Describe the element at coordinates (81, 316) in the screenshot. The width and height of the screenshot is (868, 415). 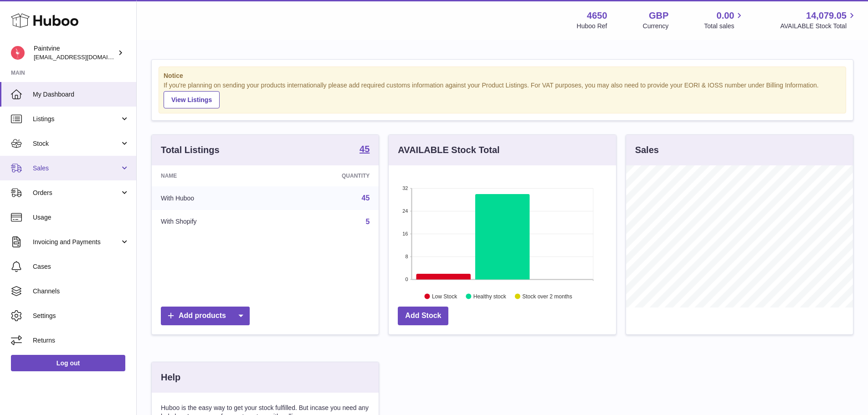
I see `span: Settings` at that location.